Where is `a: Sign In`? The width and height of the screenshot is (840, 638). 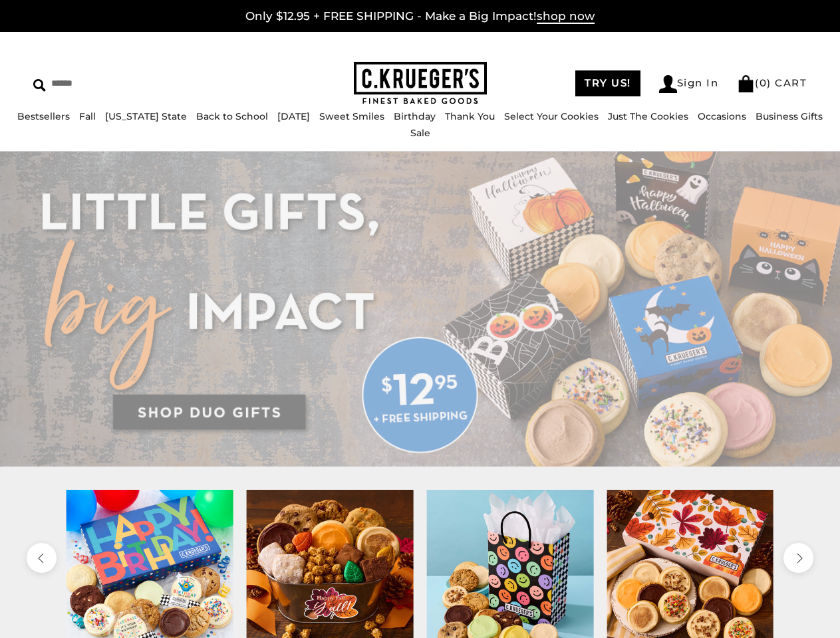 a: Sign In is located at coordinates (689, 84).